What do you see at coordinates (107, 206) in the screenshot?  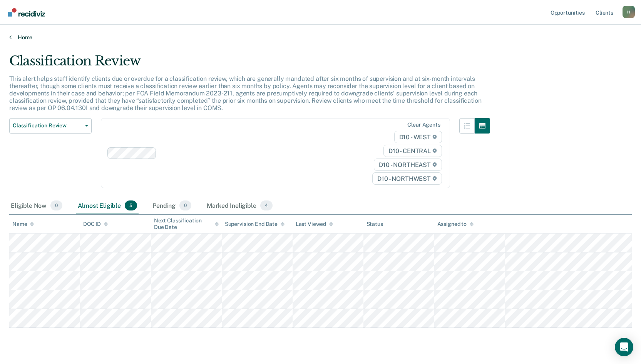 I see `div: Almost Eligible5` at bounding box center [107, 206].